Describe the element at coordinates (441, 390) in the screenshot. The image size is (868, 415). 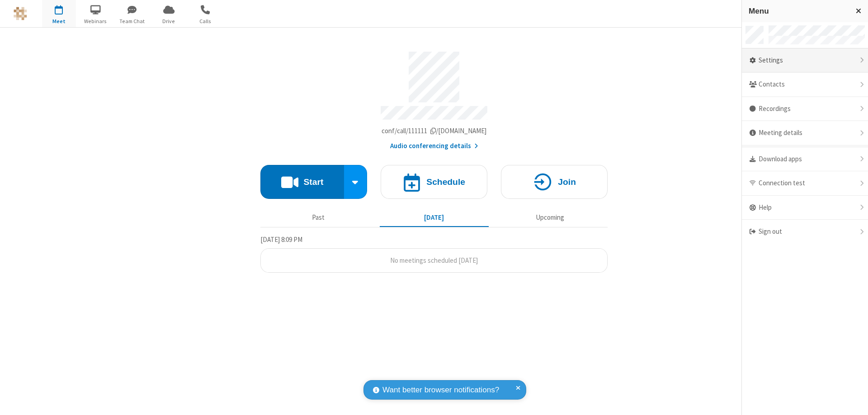
I see `span: Want better browser notifications?` at that location.